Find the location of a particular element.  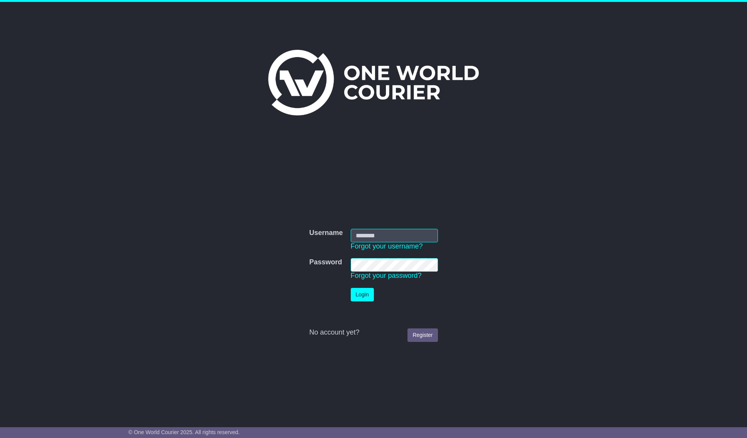

a: Forgot your password? is located at coordinates (386, 275).